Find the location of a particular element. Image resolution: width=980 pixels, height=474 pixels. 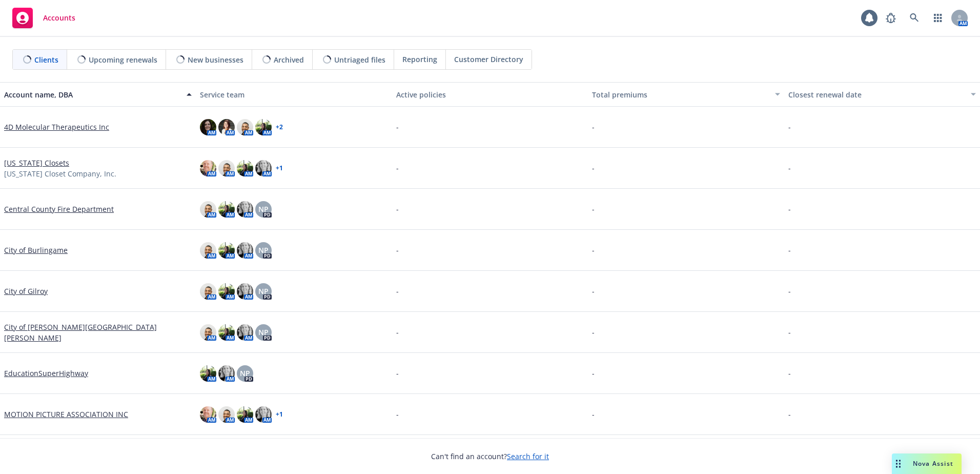

button: Service team is located at coordinates (294, 95).